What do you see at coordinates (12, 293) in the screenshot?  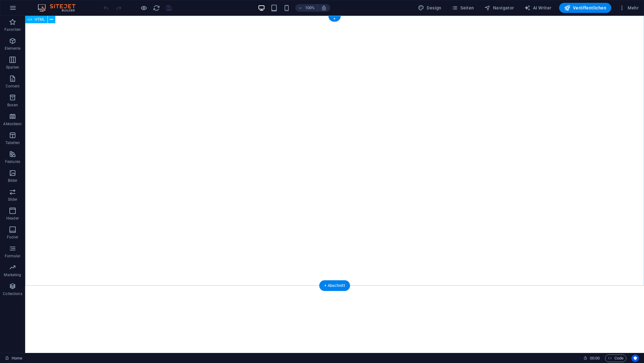 I see `p: Collections` at bounding box center [12, 293].